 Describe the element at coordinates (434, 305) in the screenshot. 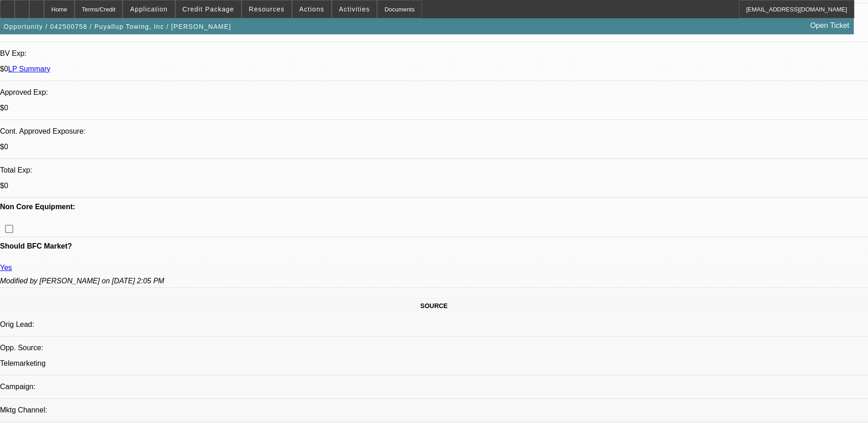

I see `span: SOURCE` at that location.